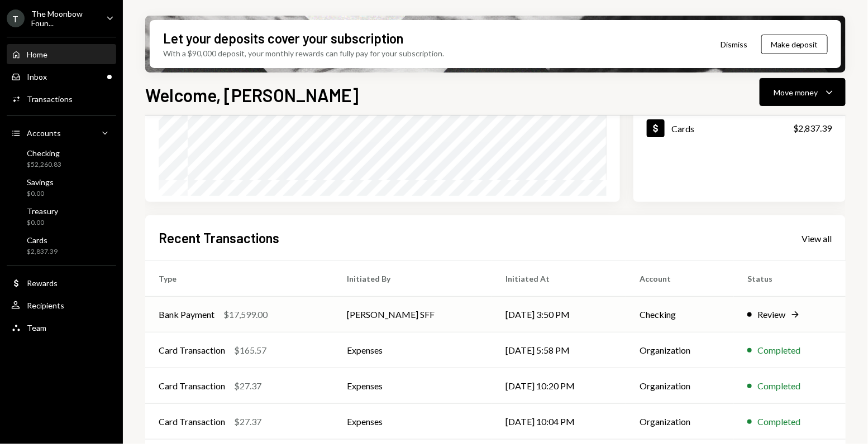 The image size is (868, 444). Describe the element at coordinates (62, 283) in the screenshot. I see `a: Rewards` at that location.